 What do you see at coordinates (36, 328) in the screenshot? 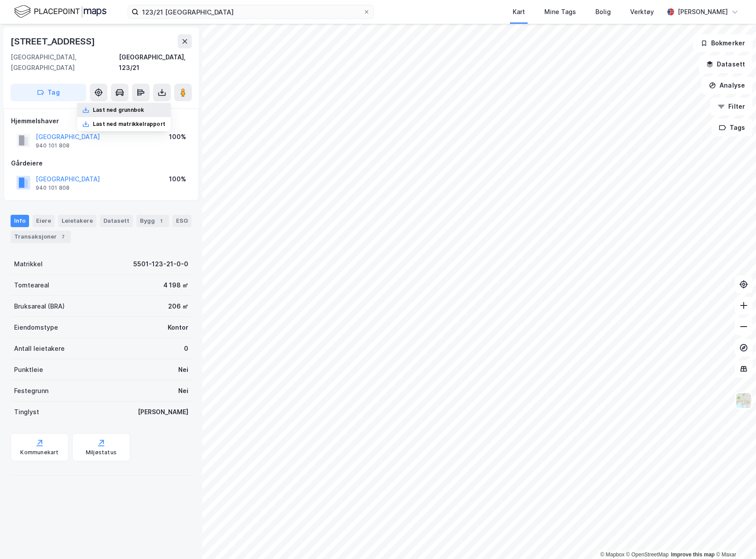
I see `div: Eiendomstype` at bounding box center [36, 328].